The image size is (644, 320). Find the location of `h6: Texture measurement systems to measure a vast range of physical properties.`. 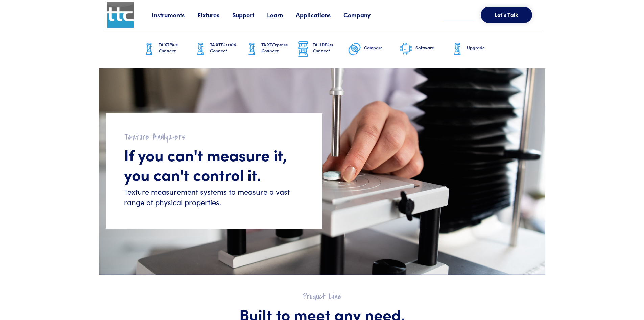

h6: Texture measurement systems to measure a vast range of physical properties. is located at coordinates (214, 197).